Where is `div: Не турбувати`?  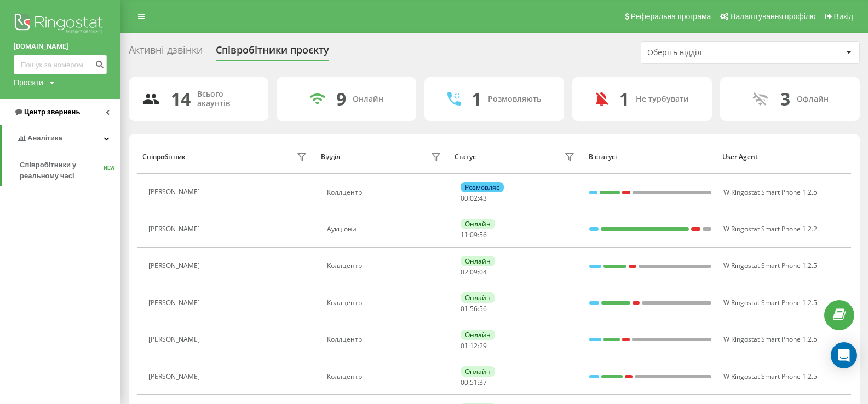 div: Не турбувати is located at coordinates (662, 99).